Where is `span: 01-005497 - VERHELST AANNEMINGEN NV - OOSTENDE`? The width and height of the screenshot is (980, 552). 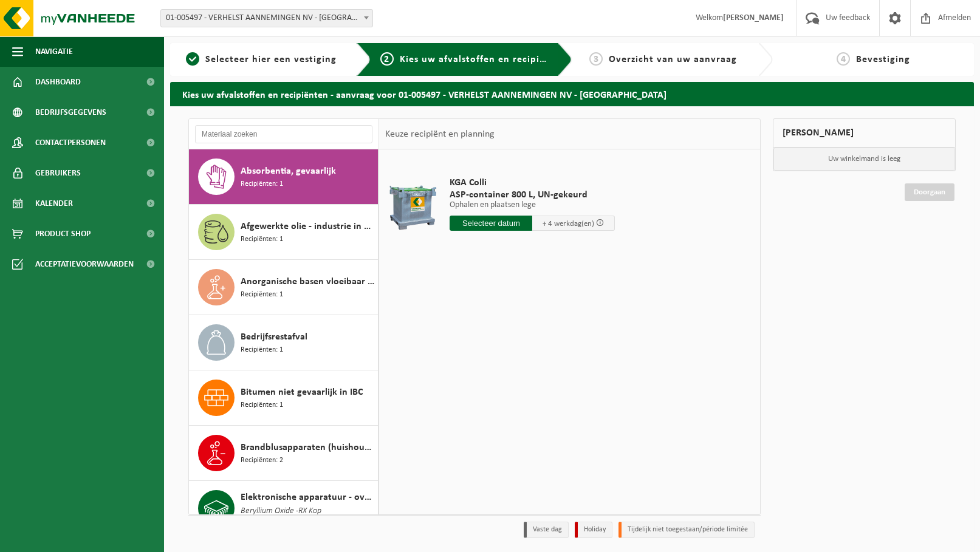 span: 01-005497 - VERHELST AANNEMINGEN NV - OOSTENDE is located at coordinates (266, 18).